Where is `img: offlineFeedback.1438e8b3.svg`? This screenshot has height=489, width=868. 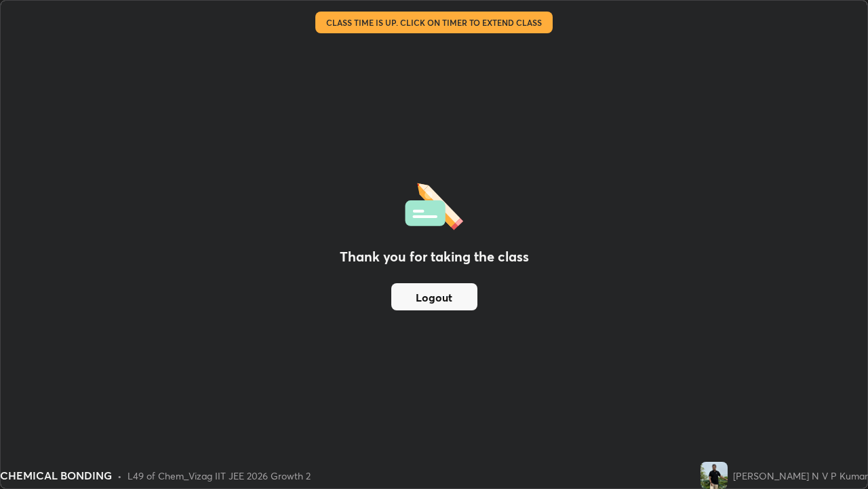 img: offlineFeedback.1438e8b3.svg is located at coordinates (434, 205).